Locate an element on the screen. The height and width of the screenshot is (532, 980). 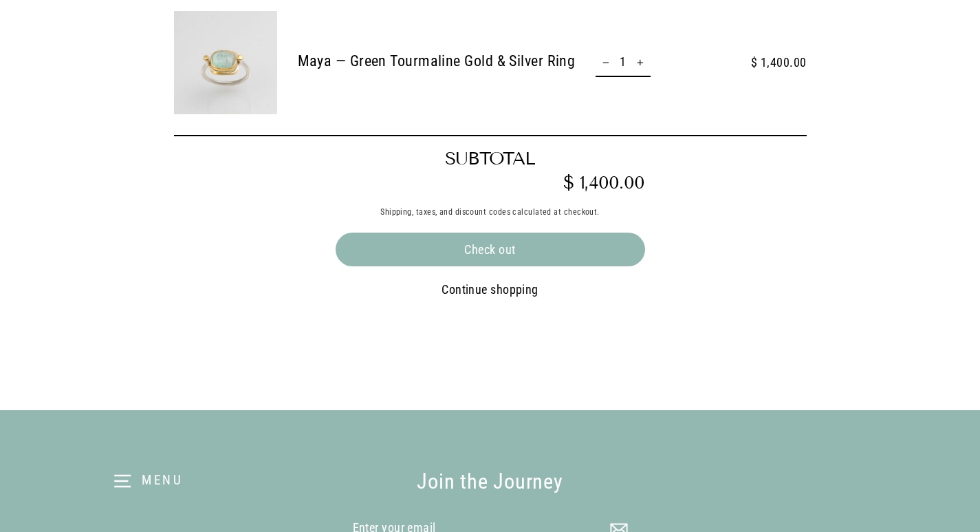
a: Maya — Green Tourmaline Gold & Silver Ring is located at coordinates (446, 61).